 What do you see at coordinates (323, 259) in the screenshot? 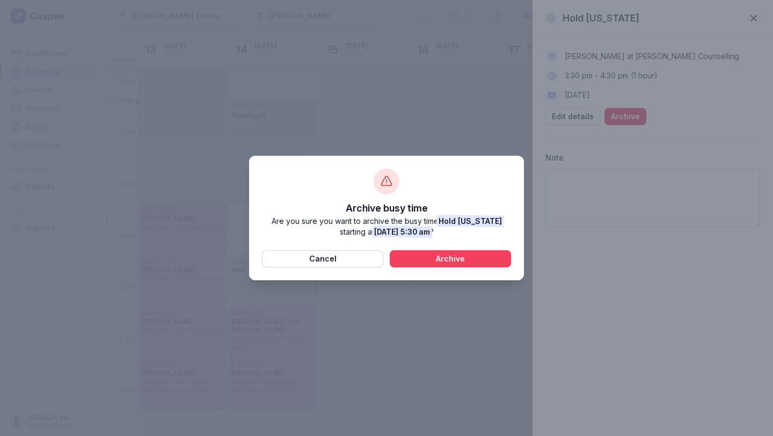
I see `span: Cancel` at bounding box center [323, 259].